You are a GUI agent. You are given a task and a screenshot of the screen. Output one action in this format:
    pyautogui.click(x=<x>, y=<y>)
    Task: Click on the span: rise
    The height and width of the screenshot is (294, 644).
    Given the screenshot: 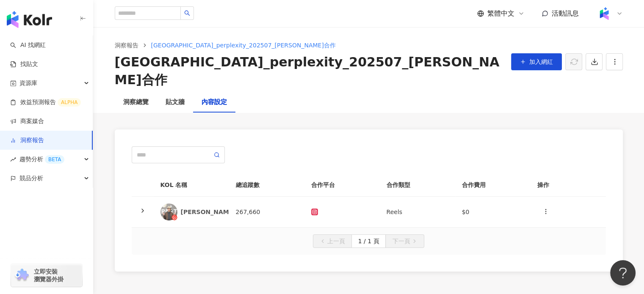 What is the action you would take?
    pyautogui.click(x=13, y=159)
    